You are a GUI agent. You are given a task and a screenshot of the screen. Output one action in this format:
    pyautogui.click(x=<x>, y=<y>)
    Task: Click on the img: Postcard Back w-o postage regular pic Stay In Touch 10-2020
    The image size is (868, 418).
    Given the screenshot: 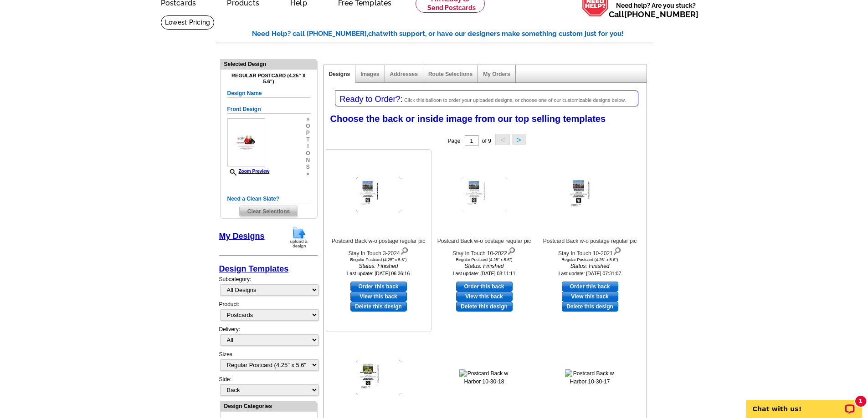 What is the action you would take?
    pyautogui.click(x=378, y=378)
    